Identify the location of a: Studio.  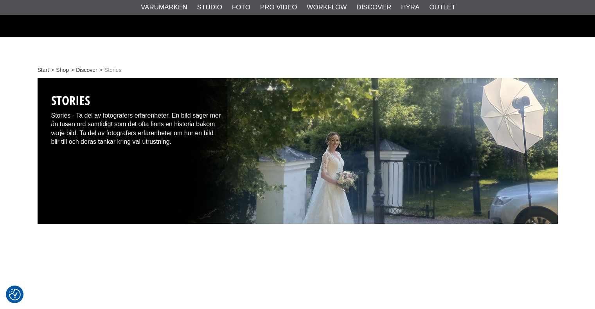
(210, 7).